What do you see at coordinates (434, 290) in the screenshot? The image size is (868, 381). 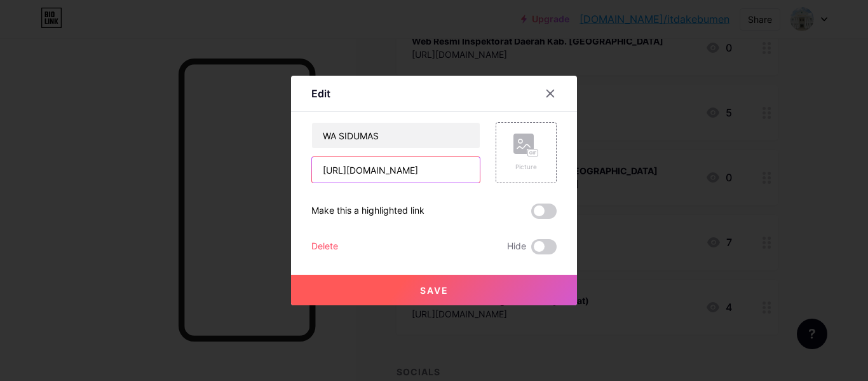 I see `button: Save` at bounding box center [434, 290].